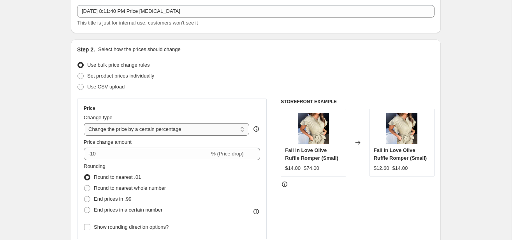  I want to click on div: $14.00, so click(293, 168).